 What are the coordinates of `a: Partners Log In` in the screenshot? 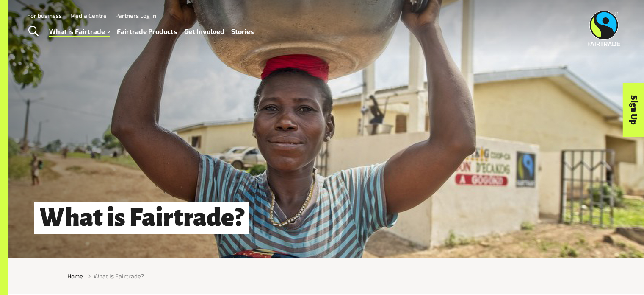 It's located at (135, 15).